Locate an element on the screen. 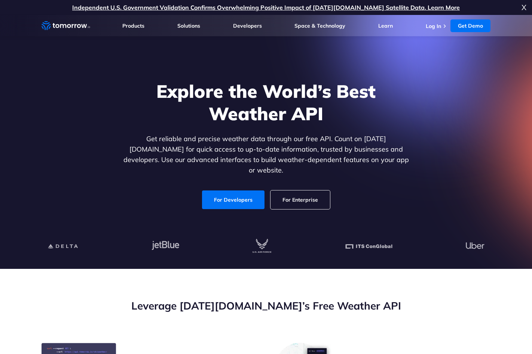  a: Solutions is located at coordinates (188, 26).